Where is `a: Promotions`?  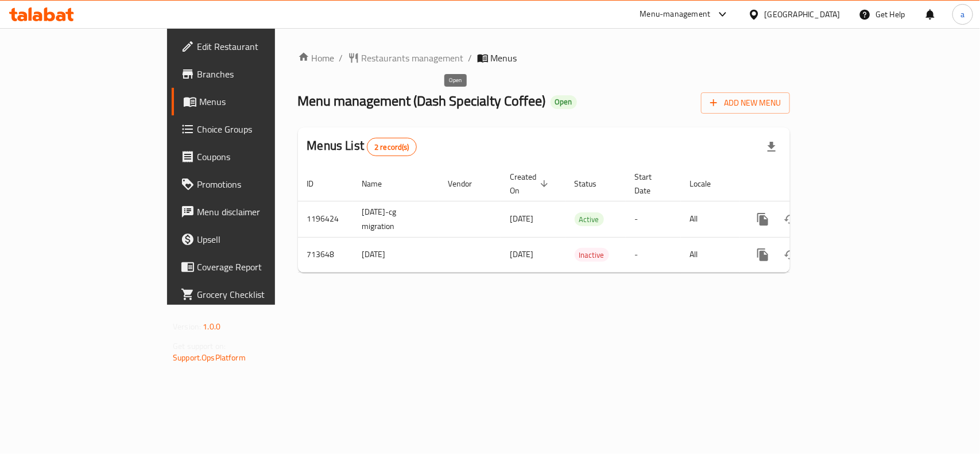
a: Promotions is located at coordinates (251, 184).